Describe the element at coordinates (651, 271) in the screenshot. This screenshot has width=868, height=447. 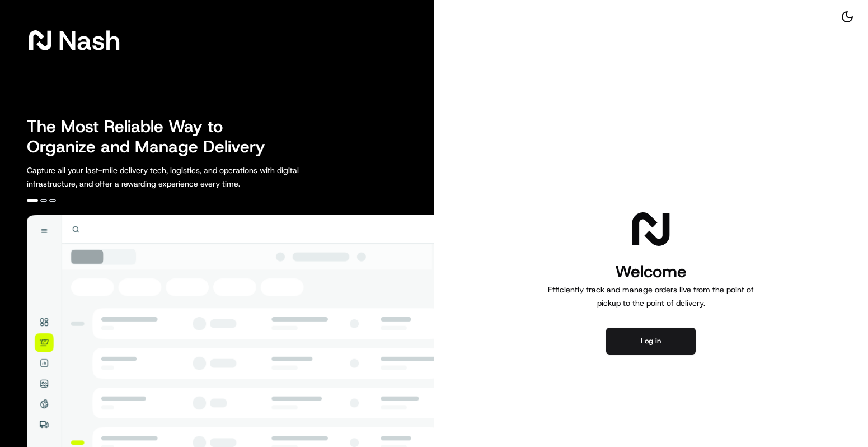
I see `h1: Welcome` at that location.